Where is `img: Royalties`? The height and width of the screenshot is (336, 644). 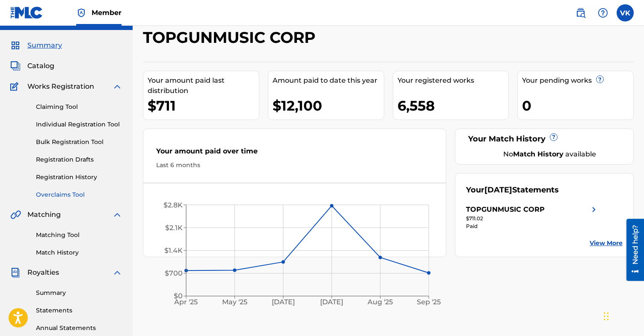
img: Royalties is located at coordinates (16, 273).